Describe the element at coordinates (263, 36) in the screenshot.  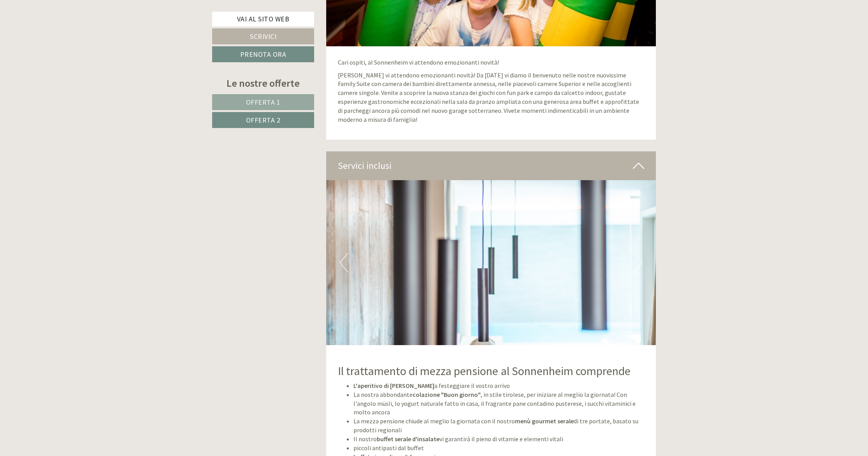
I see `a: Scrivici` at that location.